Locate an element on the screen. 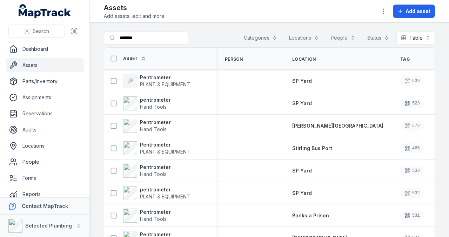  a: Assets is located at coordinates (45, 65).